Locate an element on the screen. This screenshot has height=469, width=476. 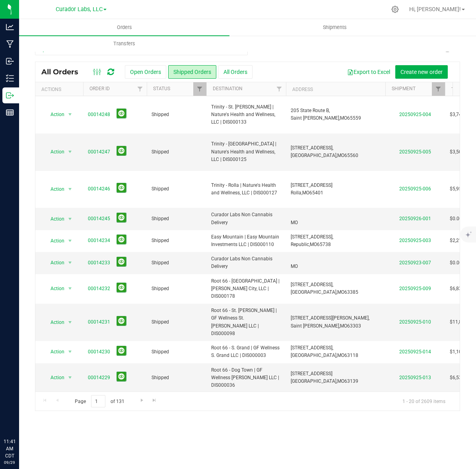
a: Go to the last page is located at coordinates (154, 400).